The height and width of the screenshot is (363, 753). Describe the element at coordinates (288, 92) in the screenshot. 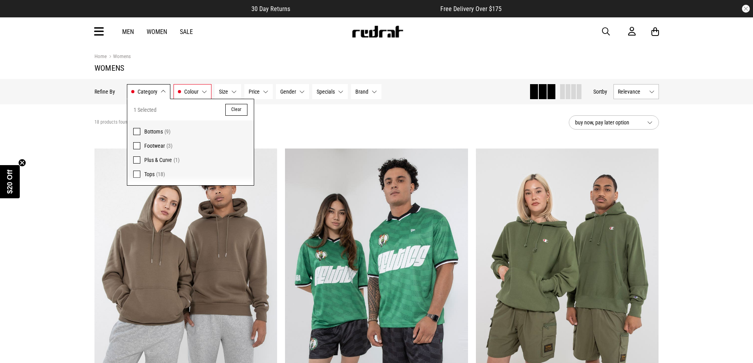

I see `span: Gender` at that location.